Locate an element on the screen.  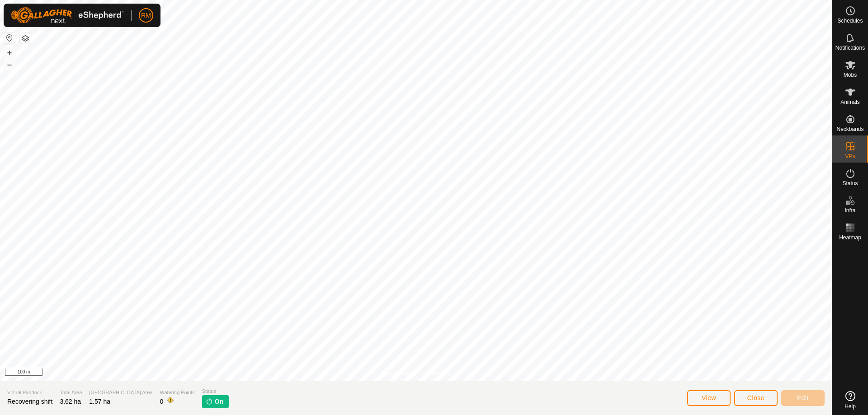
span: Watering Points is located at coordinates (177, 393).